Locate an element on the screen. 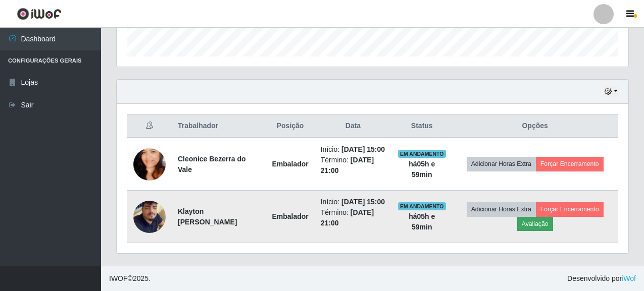  th: Trabalhador is located at coordinates (219, 126).